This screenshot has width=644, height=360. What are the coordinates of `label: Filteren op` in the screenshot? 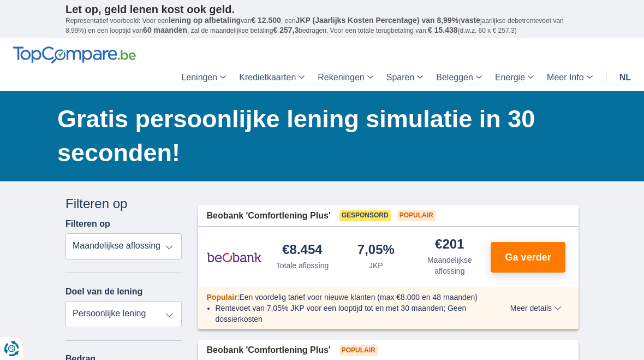 It's located at (88, 224).